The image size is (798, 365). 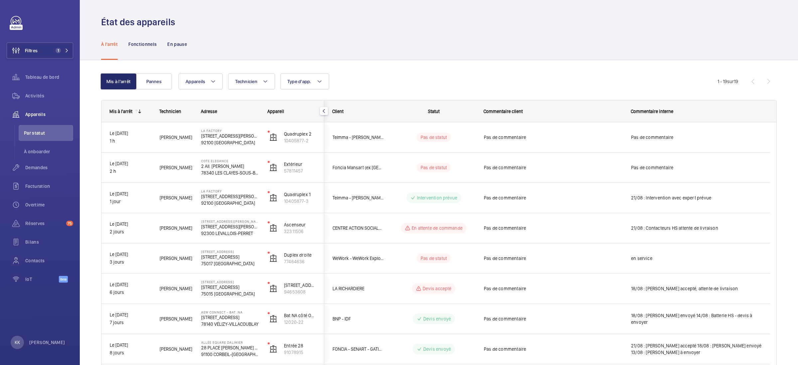 I want to click on span: Overtime, so click(x=49, y=205).